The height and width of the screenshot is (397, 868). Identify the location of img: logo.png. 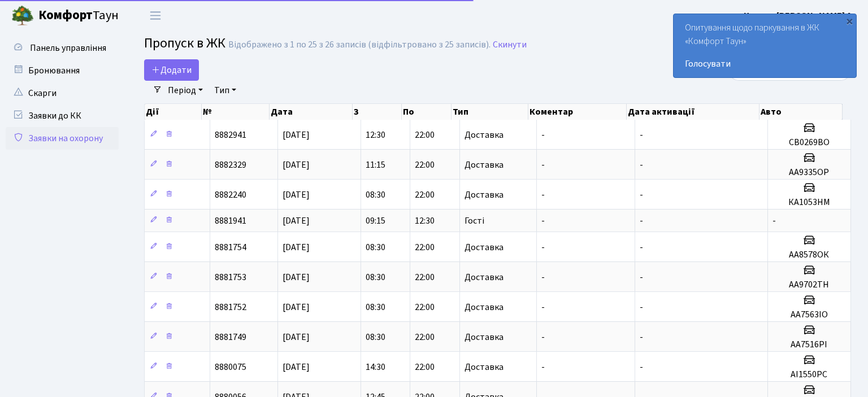
(23, 16).